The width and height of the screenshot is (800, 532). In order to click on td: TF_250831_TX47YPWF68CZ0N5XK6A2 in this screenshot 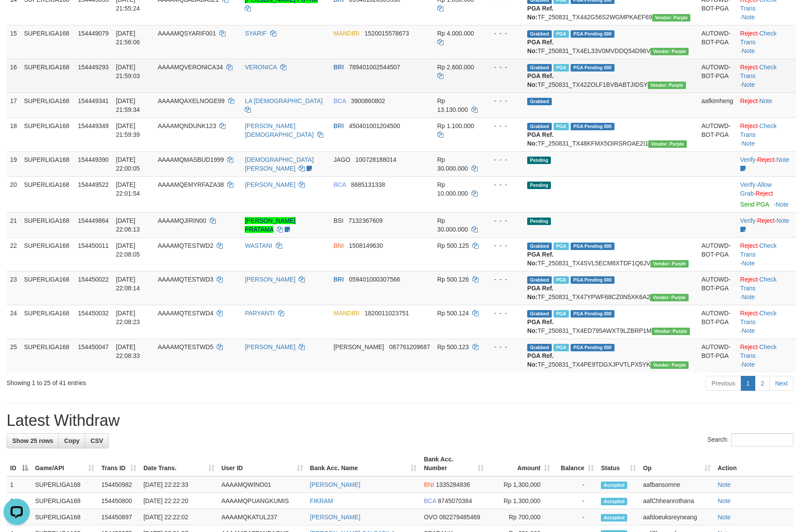, I will do `click(610, 287)`.